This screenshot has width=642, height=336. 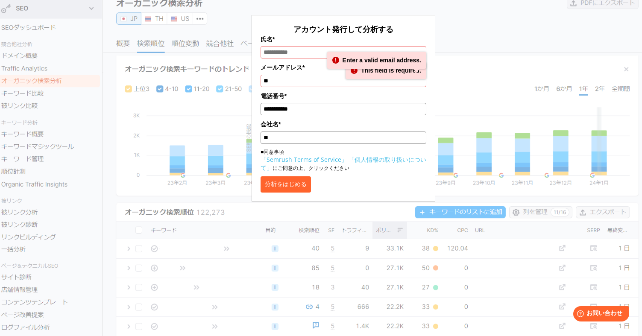 I want to click on label: メールアドレス*, so click(x=344, y=68).